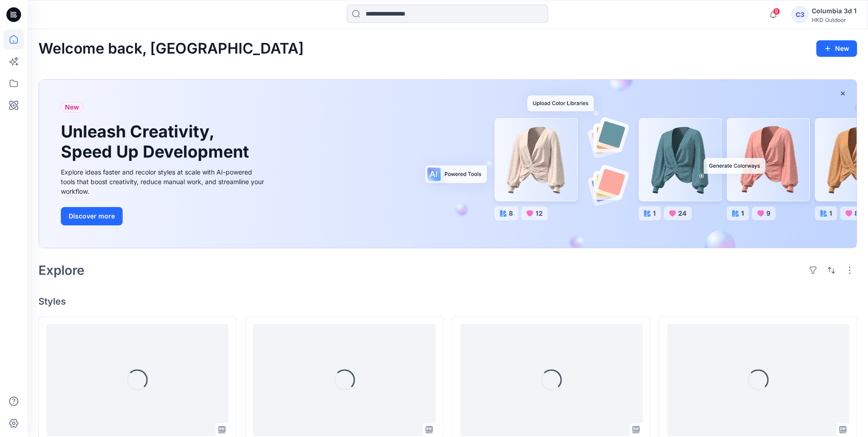 The width and height of the screenshot is (868, 437). What do you see at coordinates (164, 181) in the screenshot?
I see `div: Explore ideas faster and recolor styles at scale with AI-powered tools that boost creativity, red...` at bounding box center [164, 181].